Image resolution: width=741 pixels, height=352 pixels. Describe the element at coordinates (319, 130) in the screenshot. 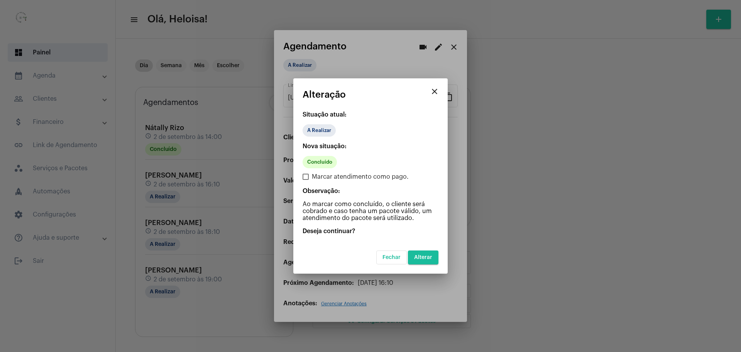

I see `mat-chip: A Realizar` at that location.